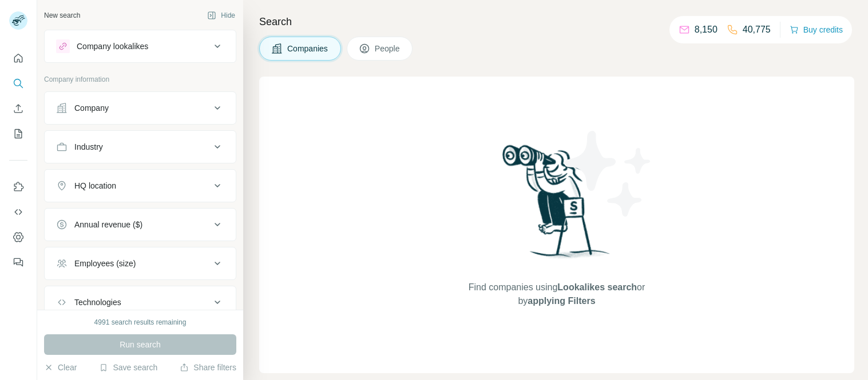 This screenshot has height=380, width=868. Describe the element at coordinates (140, 322) in the screenshot. I see `div: 4991 search results remaining` at that location.